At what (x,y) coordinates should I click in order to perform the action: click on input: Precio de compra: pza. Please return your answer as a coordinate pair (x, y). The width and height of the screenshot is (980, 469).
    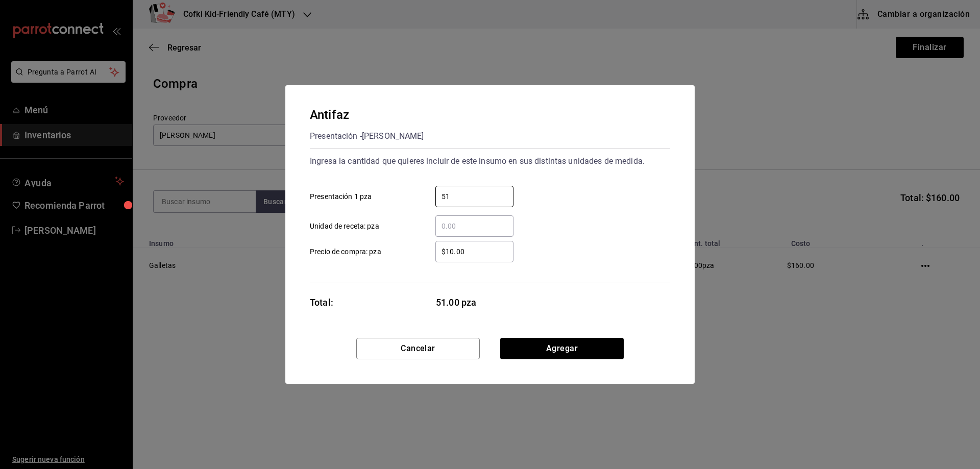
    Looking at the image, I should click on (474, 252).